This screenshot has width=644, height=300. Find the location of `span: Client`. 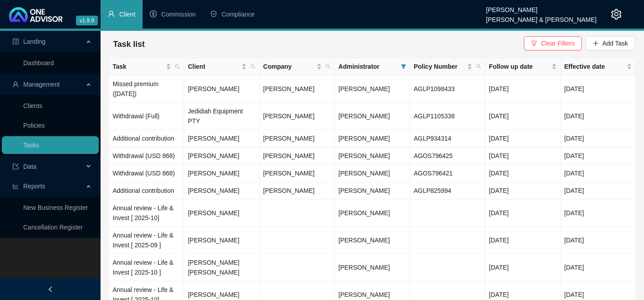

span: Client is located at coordinates (213, 67).